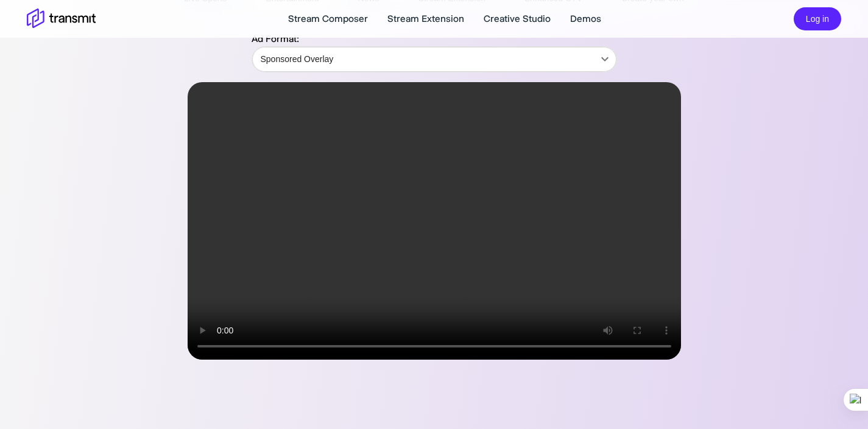  I want to click on a: Stream Extension, so click(426, 19).